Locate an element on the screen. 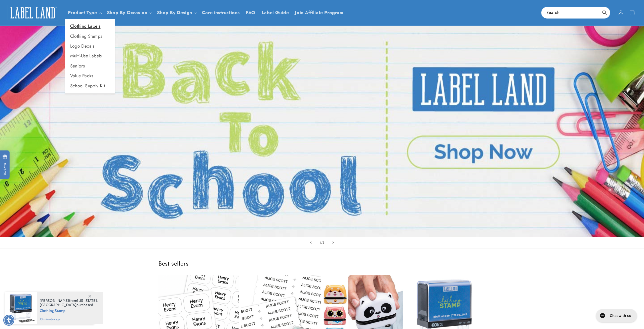 Image resolution: width=644 pixels, height=329 pixels. button: Next slide is located at coordinates (333, 243).